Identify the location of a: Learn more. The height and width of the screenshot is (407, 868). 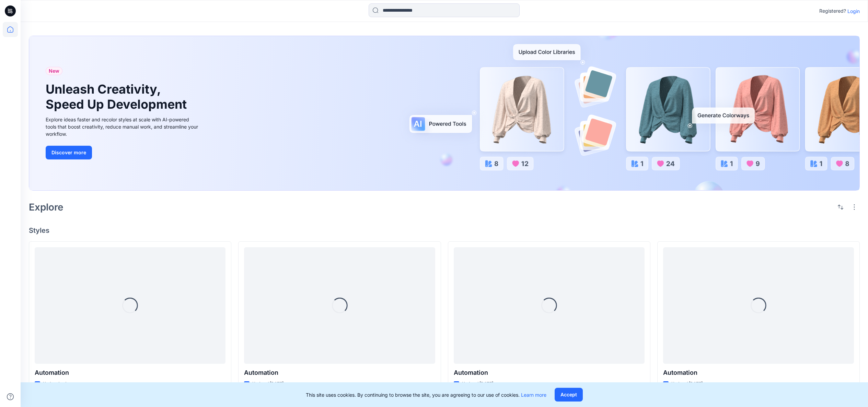
(534, 394).